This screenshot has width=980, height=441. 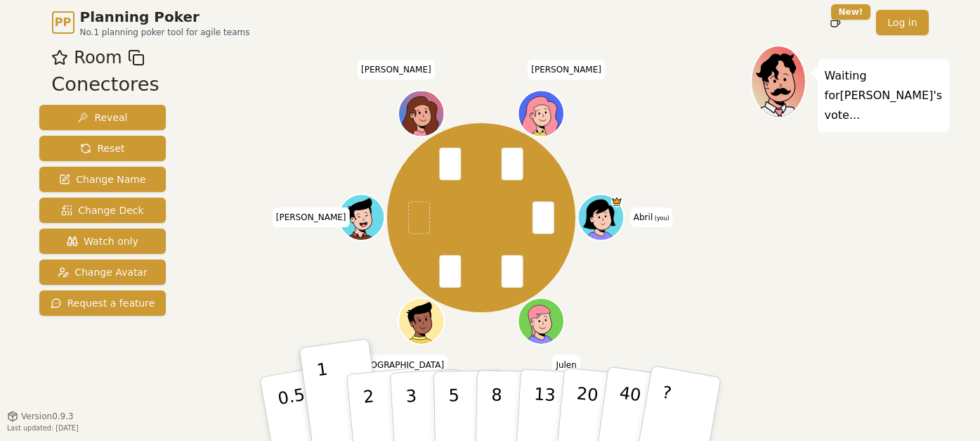 I want to click on a: Log in, so click(x=903, y=22).